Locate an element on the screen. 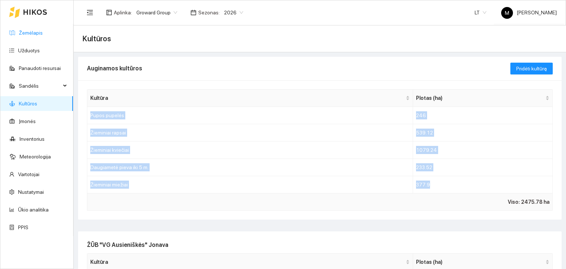  th: this column's title is Kultūra,this column is sortable is located at coordinates (250, 98).